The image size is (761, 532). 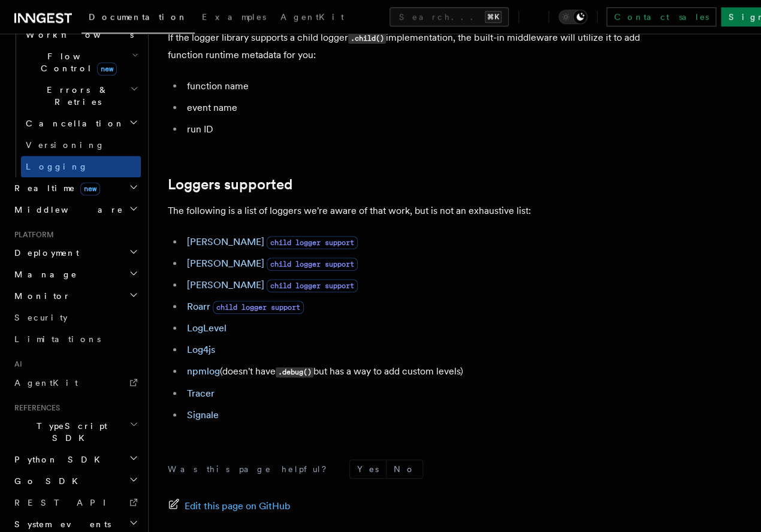 What do you see at coordinates (16, 364) in the screenshot?
I see `span: AI` at bounding box center [16, 364].